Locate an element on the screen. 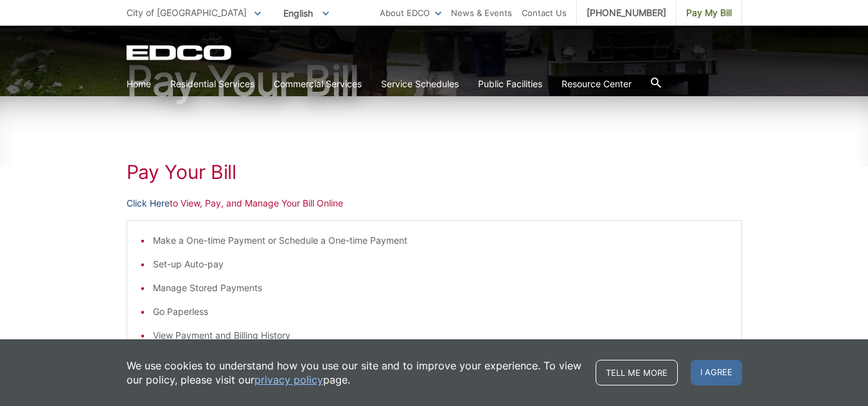 The width and height of the screenshot is (868, 406). a: Residential Services is located at coordinates (213, 84).